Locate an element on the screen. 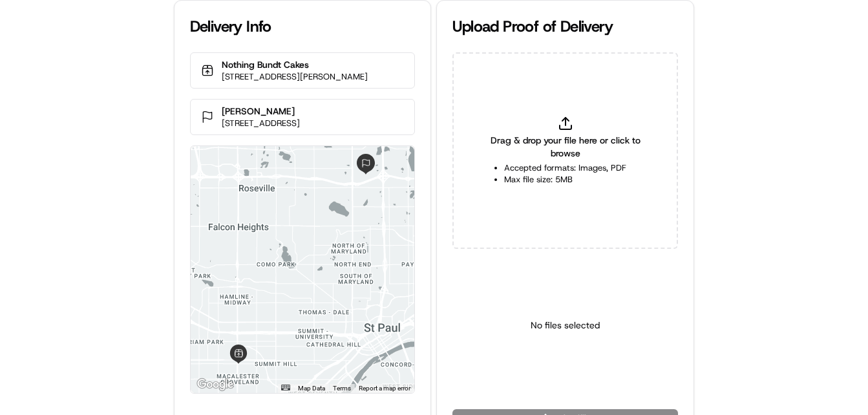  a: Report a map error is located at coordinates (385, 388).